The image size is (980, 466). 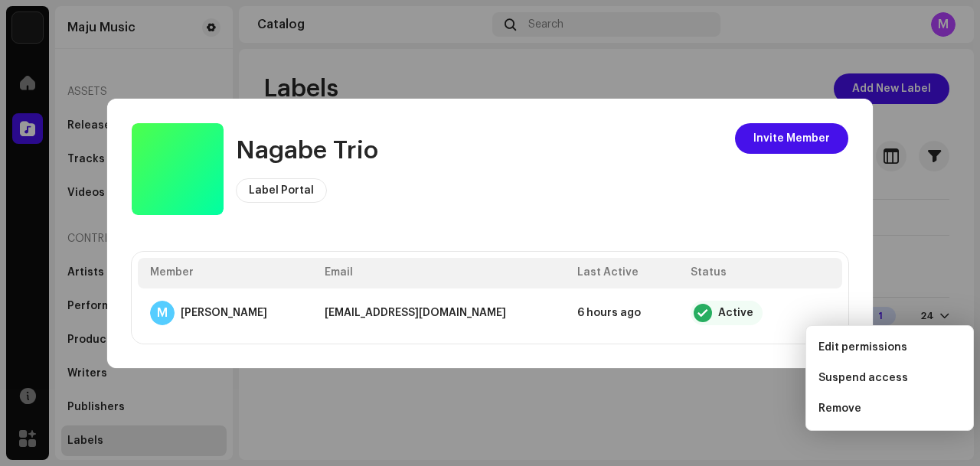 I want to click on span: Label Portal, so click(x=281, y=191).